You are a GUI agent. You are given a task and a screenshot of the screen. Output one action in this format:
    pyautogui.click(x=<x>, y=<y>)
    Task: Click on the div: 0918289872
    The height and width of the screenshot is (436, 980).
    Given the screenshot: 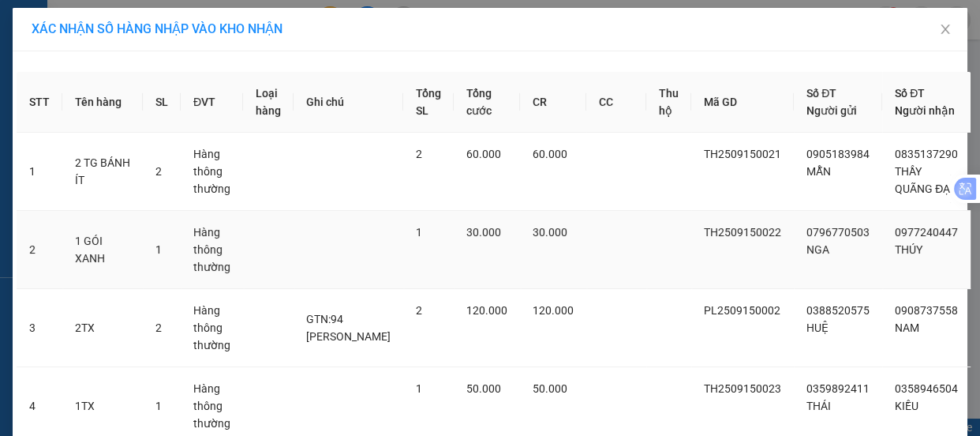 What is the action you would take?
    pyautogui.click(x=93, y=79)
    